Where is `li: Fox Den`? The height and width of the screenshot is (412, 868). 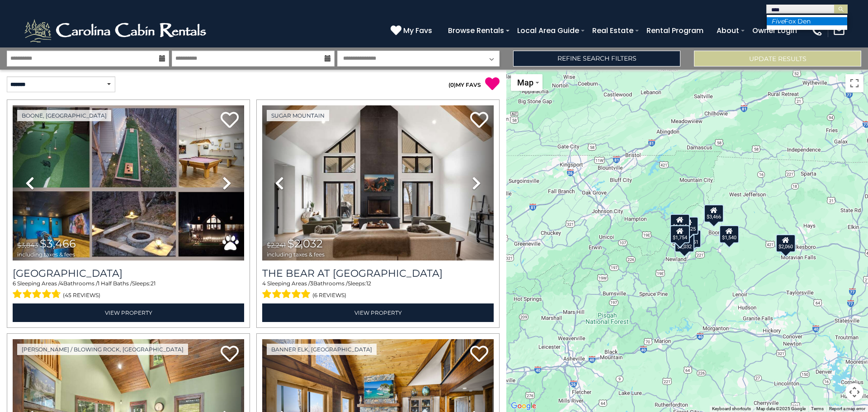 li: Fox Den is located at coordinates (807, 21).